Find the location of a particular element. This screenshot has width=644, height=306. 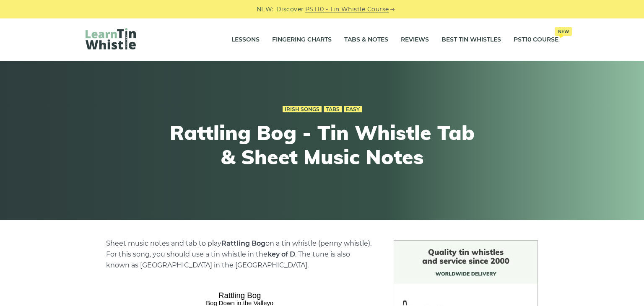

a: Best Tin Whistles is located at coordinates (471, 40).